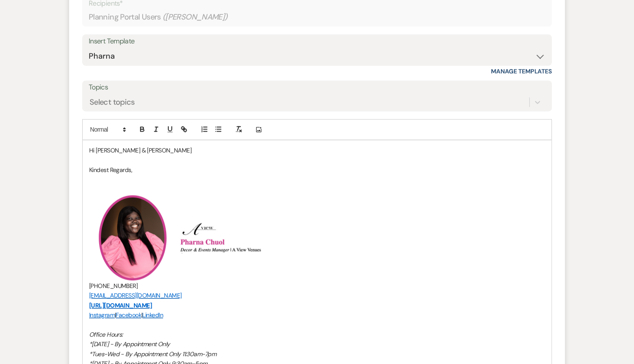 The width and height of the screenshot is (634, 364). I want to click on a: Facebook, so click(129, 315).